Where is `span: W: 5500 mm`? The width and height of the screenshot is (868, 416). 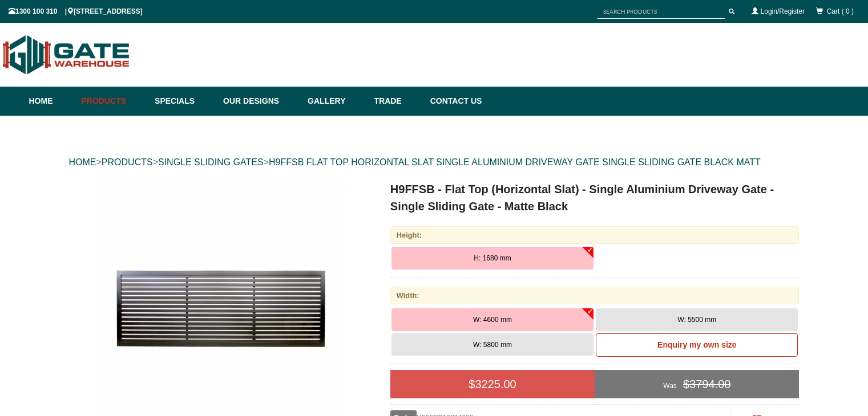 span: W: 5500 mm is located at coordinates (697, 320).